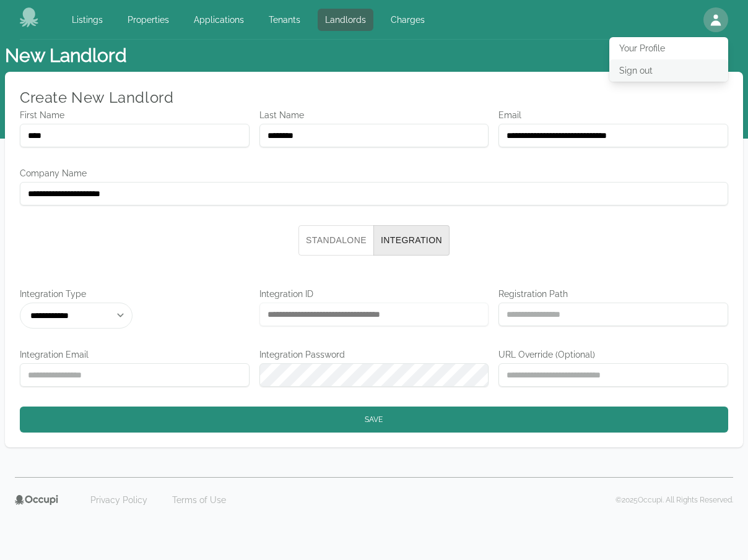 This screenshot has height=560, width=748. Describe the element at coordinates (134, 115) in the screenshot. I see `label: First Name` at that location.